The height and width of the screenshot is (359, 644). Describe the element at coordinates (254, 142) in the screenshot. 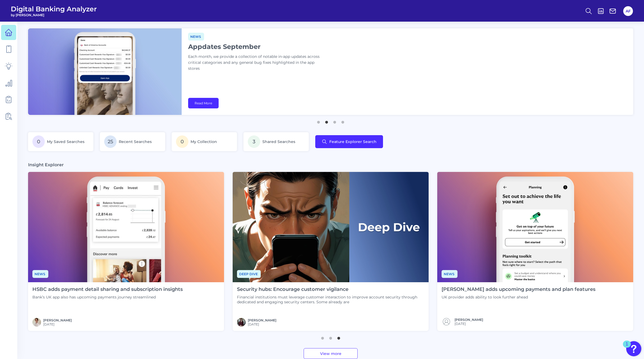

I see `span: 3` at that location.